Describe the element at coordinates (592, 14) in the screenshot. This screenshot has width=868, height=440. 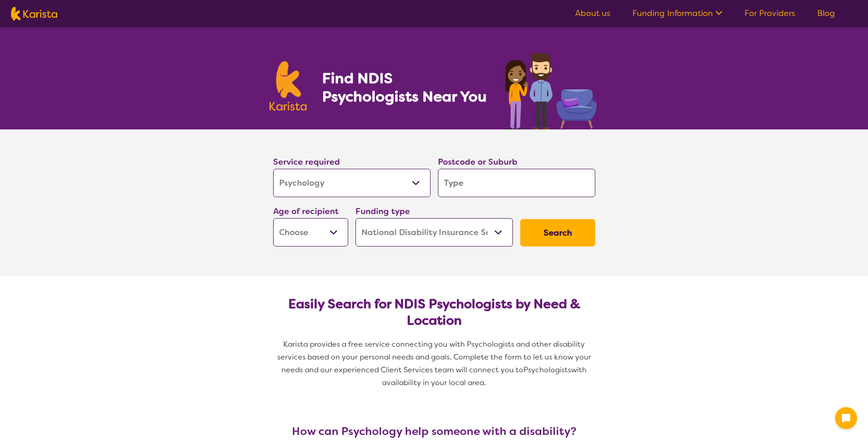
I see `a: About us` at that location.